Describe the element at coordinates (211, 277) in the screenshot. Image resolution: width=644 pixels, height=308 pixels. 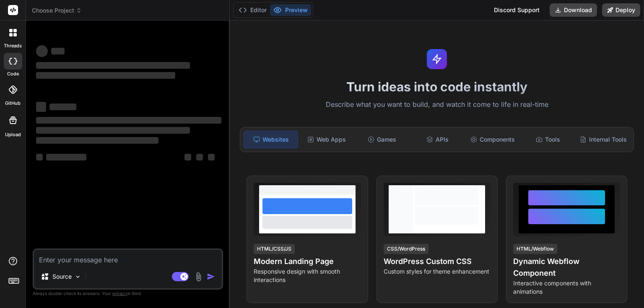
I see `img: icon` at that location.